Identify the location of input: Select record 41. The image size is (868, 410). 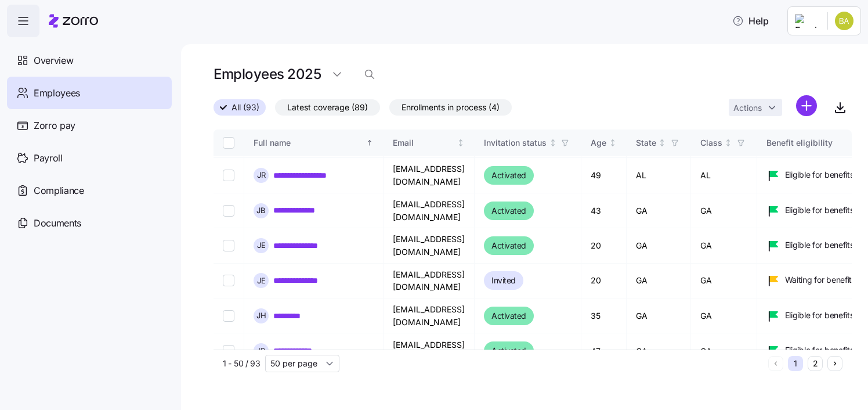
(228, 245).